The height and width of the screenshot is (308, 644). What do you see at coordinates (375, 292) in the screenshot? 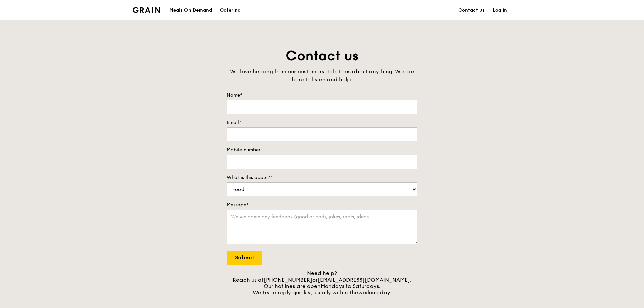
I see `span: working day.` at bounding box center [375, 292].